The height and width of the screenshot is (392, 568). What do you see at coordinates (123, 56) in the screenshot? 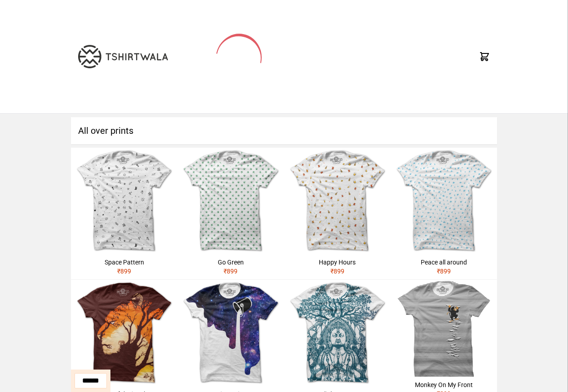
I see `img: TW-LOGO-400-104.png` at bounding box center [123, 56].